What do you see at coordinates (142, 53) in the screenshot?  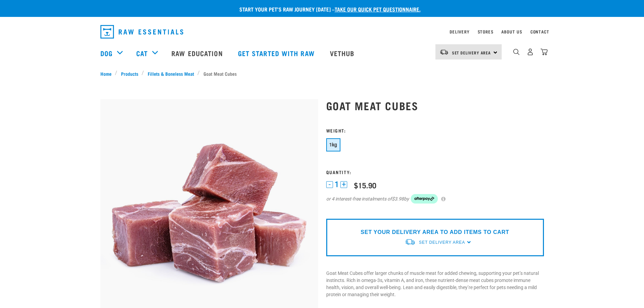 I see `a: Cat` at bounding box center [142, 53].